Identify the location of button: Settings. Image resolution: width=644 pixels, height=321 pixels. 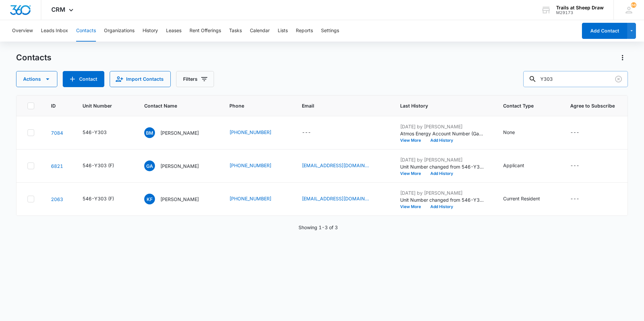
(330, 31).